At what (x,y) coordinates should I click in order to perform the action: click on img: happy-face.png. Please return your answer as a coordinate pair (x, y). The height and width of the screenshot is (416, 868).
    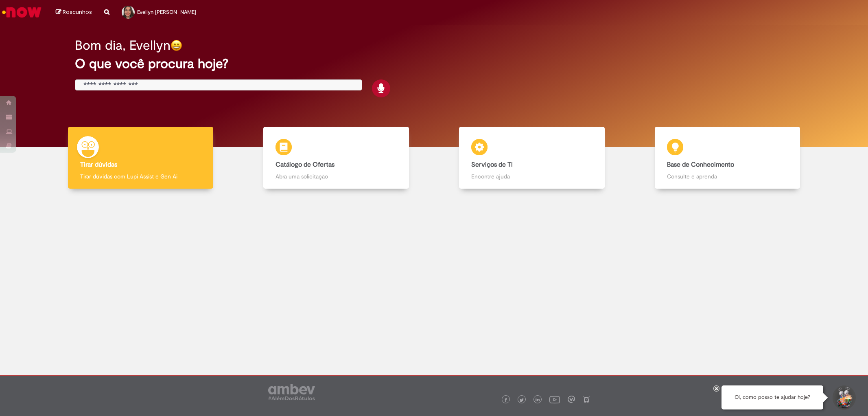
    Looking at the image, I should click on (176, 45).